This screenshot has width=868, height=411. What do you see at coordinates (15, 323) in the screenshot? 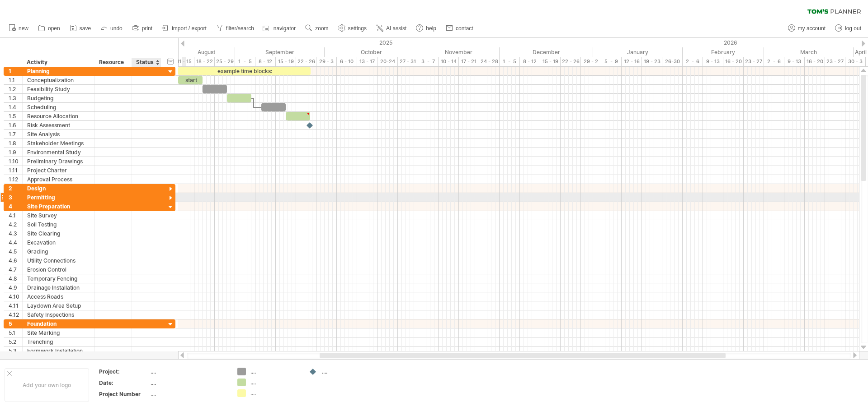
I see `div: 5` at bounding box center [15, 323].